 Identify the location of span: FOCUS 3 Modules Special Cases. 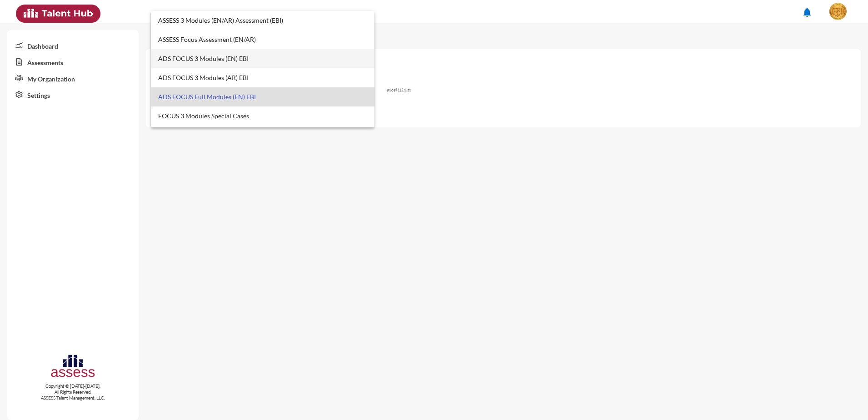
(263, 116).